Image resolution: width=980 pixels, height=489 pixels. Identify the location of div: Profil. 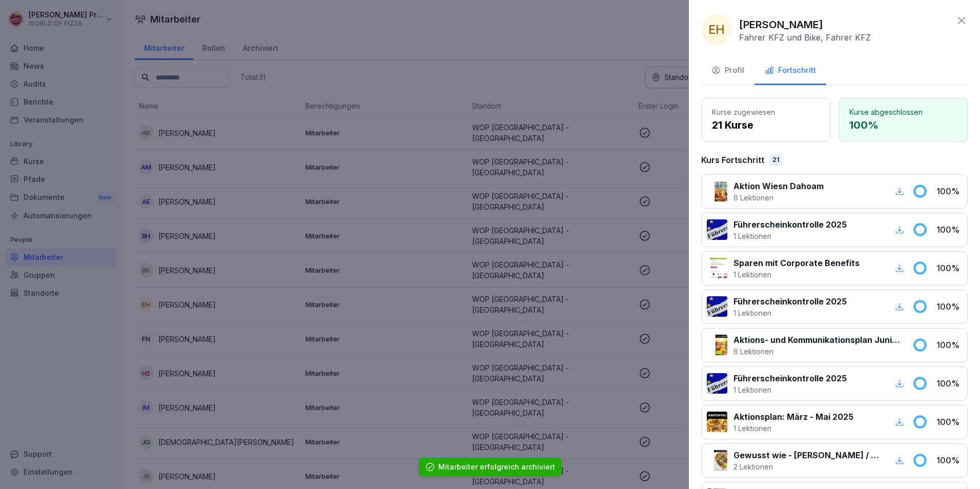
(728, 70).